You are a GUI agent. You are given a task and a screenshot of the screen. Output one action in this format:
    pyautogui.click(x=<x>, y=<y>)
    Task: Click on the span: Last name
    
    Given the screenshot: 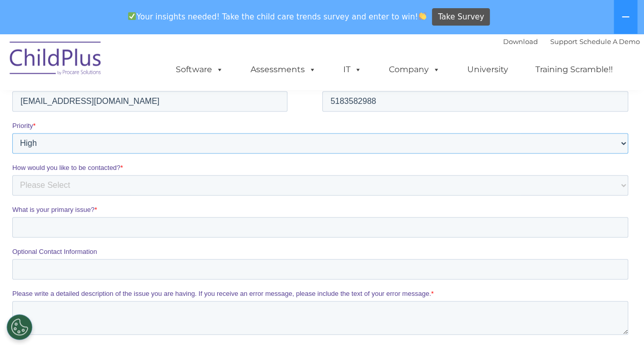 What is the action you would take?
    pyautogui.click(x=325, y=63)
    